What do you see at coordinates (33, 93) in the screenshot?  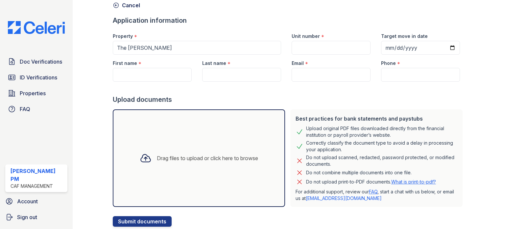 I see `span: Properties` at bounding box center [33, 93].